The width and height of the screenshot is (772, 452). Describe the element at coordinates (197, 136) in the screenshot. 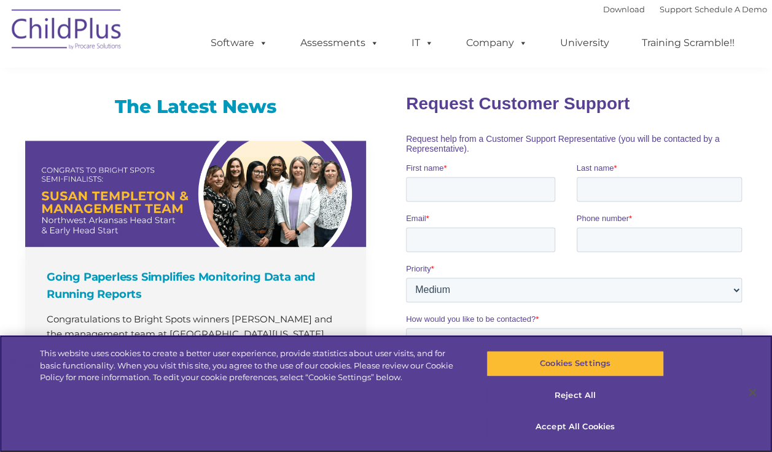

I see `span: Phone number` at that location.